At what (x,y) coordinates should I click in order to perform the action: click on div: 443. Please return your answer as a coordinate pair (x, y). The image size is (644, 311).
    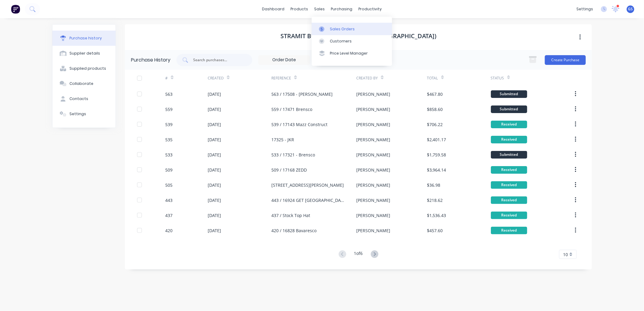
    Looking at the image, I should click on (169, 200).